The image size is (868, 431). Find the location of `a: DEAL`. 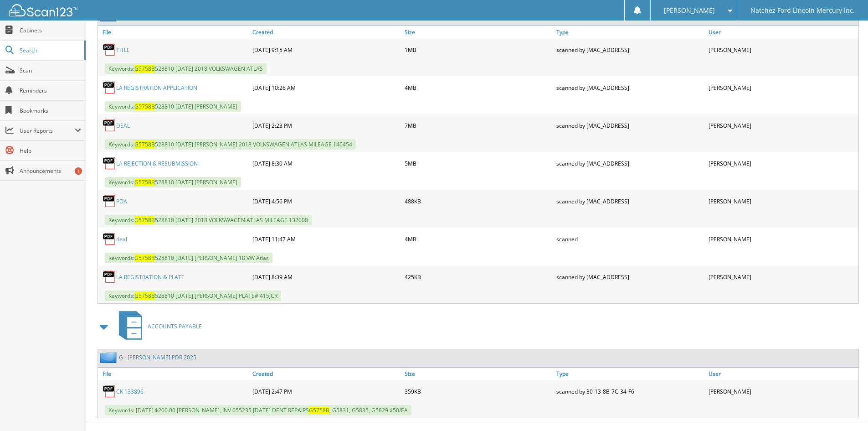

a: DEAL is located at coordinates (123, 125).